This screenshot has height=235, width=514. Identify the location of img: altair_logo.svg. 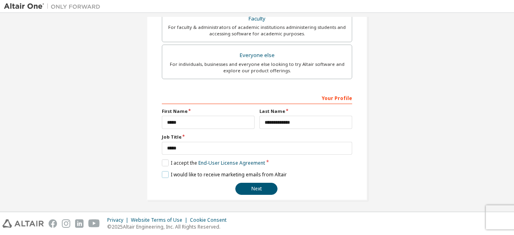
(23, 223).